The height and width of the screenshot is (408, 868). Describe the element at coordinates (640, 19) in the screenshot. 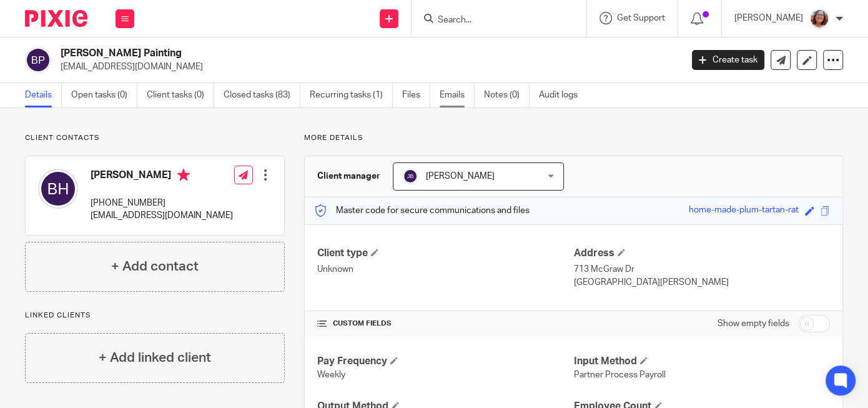

I see `span: Get Support` at that location.